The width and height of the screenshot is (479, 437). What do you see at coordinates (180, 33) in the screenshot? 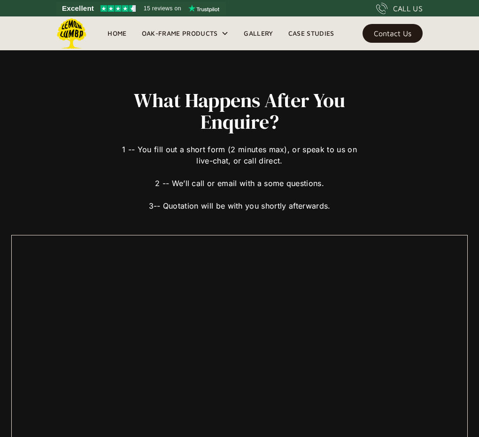
I see `div: Oak-Frame Products` at bounding box center [180, 33].